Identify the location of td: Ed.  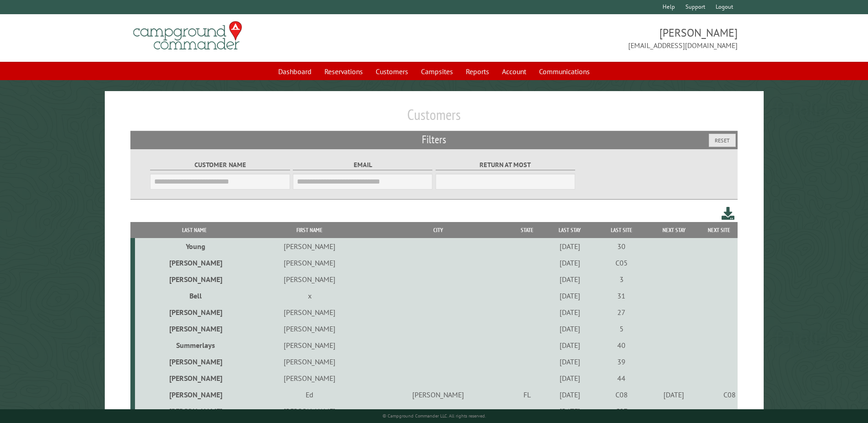
(310, 395).